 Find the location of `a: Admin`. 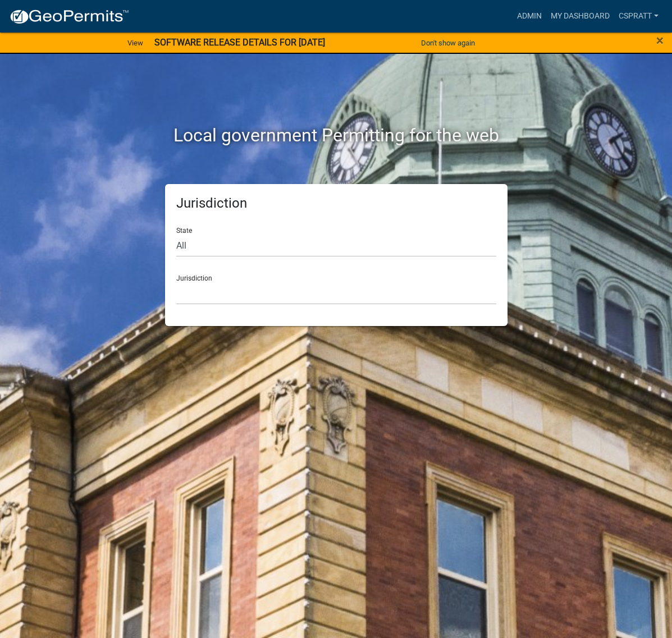

a: Admin is located at coordinates (530, 16).